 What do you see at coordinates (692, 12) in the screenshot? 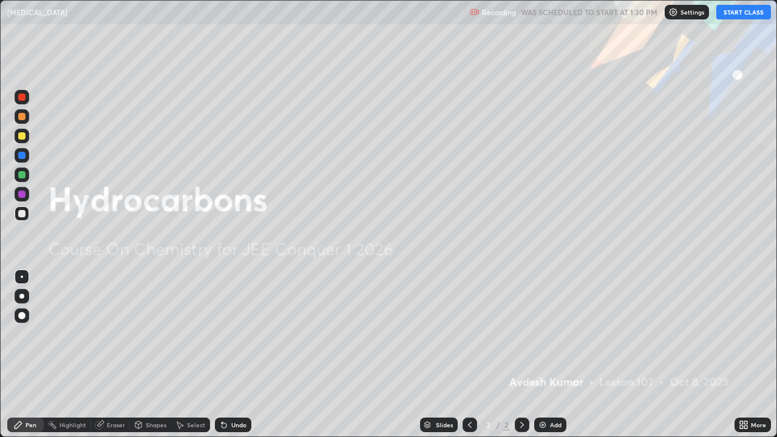
I see `p: Settings` at bounding box center [692, 12].